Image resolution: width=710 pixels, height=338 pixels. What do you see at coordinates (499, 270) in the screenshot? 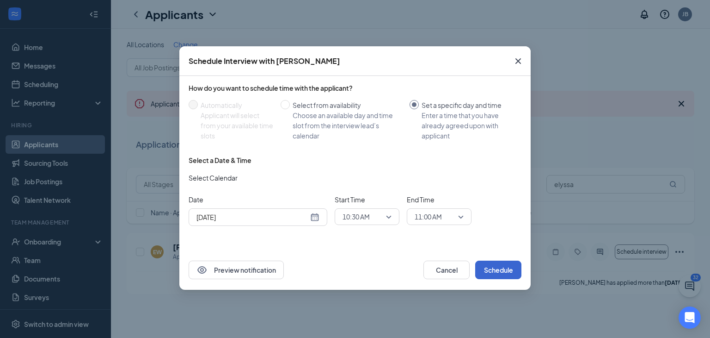
I see `button: Schedule` at bounding box center [499, 270].